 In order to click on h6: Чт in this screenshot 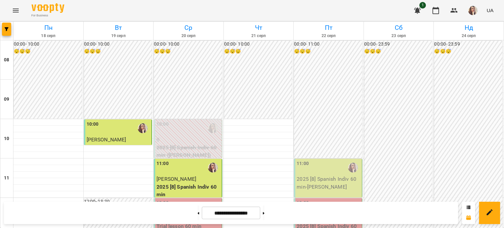, I will do `click(258, 28)`.